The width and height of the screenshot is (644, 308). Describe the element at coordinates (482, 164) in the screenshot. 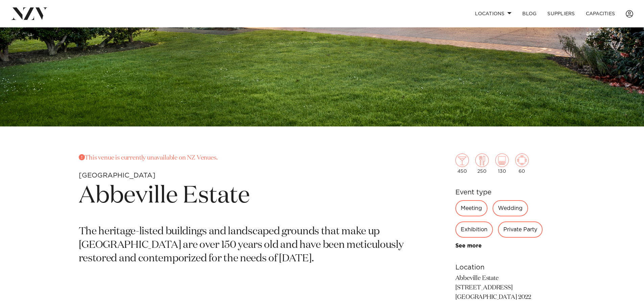

I see `div: 250` at that location.